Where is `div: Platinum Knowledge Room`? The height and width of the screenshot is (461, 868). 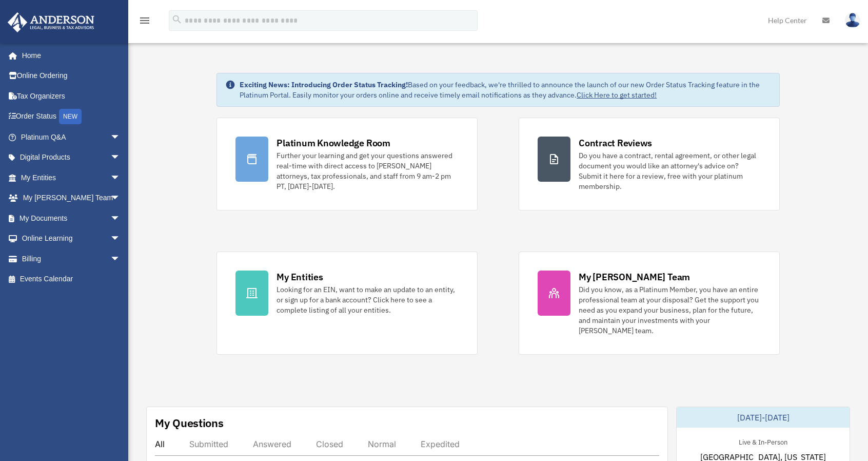 div: Platinum Knowledge Room is located at coordinates (334, 142).